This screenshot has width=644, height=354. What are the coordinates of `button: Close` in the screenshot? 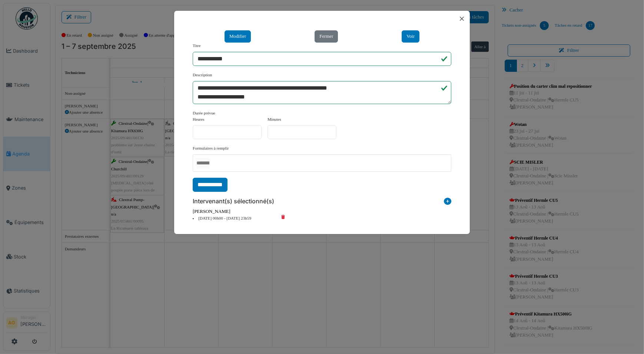 It's located at (462, 19).